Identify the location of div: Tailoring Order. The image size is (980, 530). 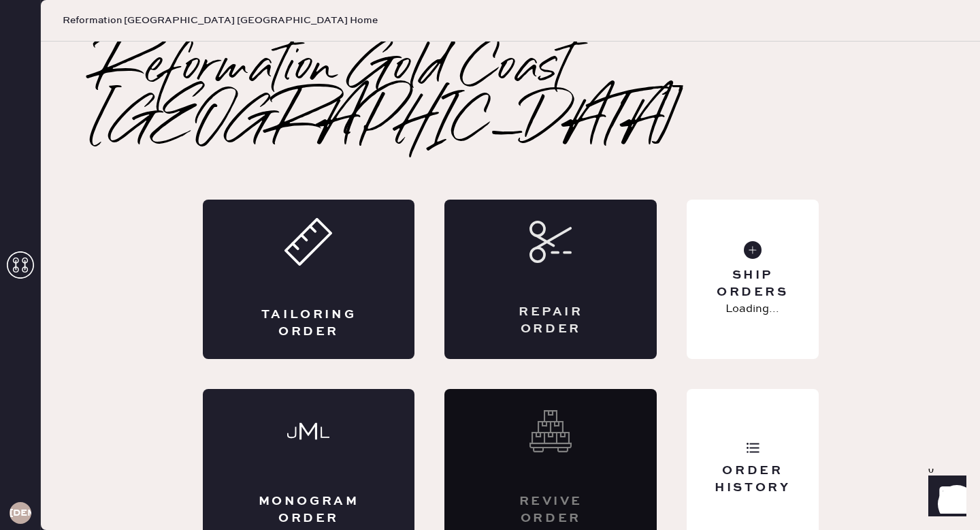
(309, 323).